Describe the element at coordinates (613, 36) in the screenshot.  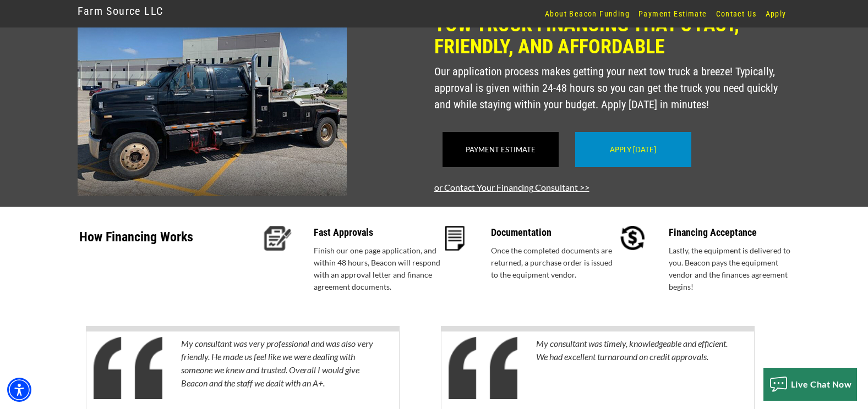
I see `p: Tow Truck Financing That's Fast, Friendly, and Affordable` at that location.